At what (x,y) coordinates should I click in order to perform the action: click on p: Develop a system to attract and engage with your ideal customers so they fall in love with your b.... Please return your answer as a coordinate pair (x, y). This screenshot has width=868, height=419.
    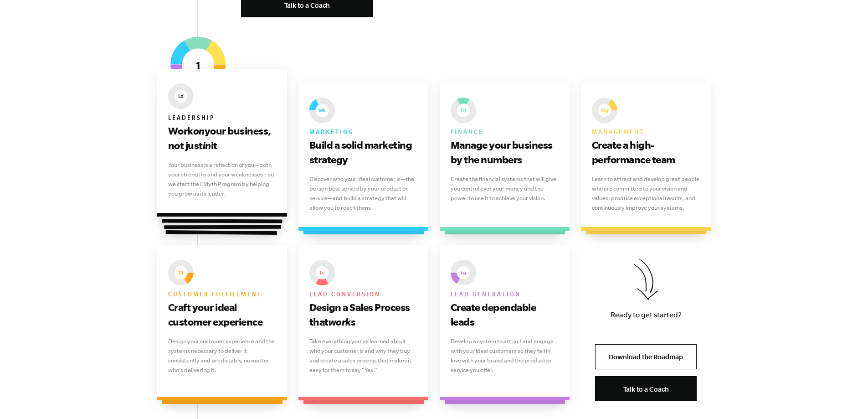
    Looking at the image, I should click on (505, 356).